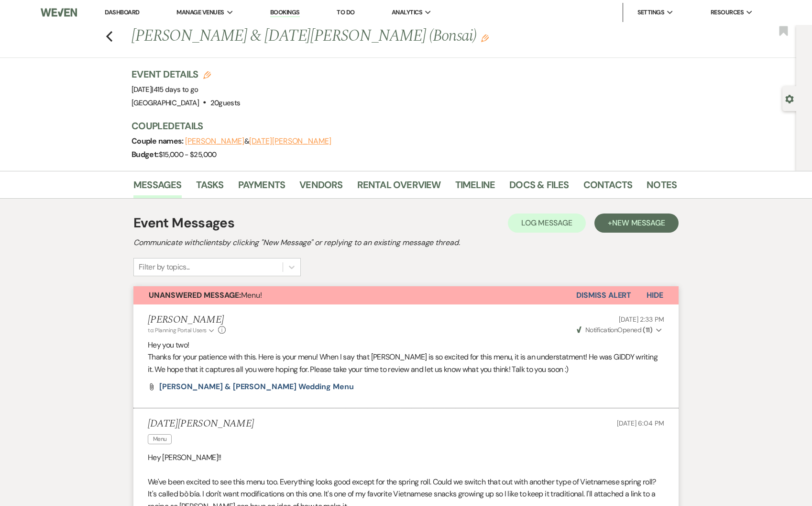 Image resolution: width=812 pixels, height=506 pixels. Describe the element at coordinates (406, 345) in the screenshot. I see `p: Hey you two!` at that location.